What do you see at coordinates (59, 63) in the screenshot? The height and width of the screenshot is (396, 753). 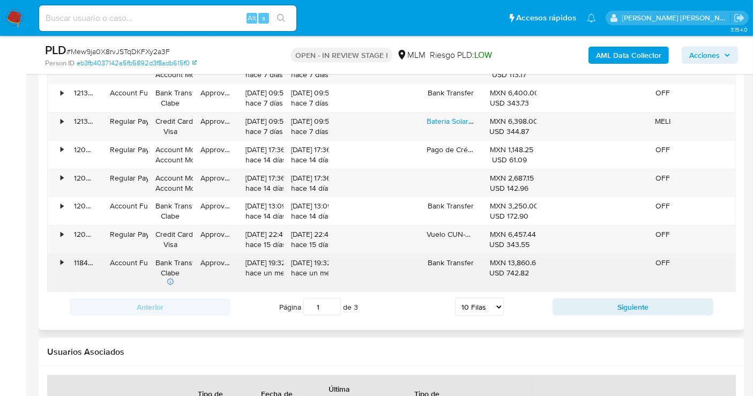 I see `b: Person ID` at bounding box center [59, 63].